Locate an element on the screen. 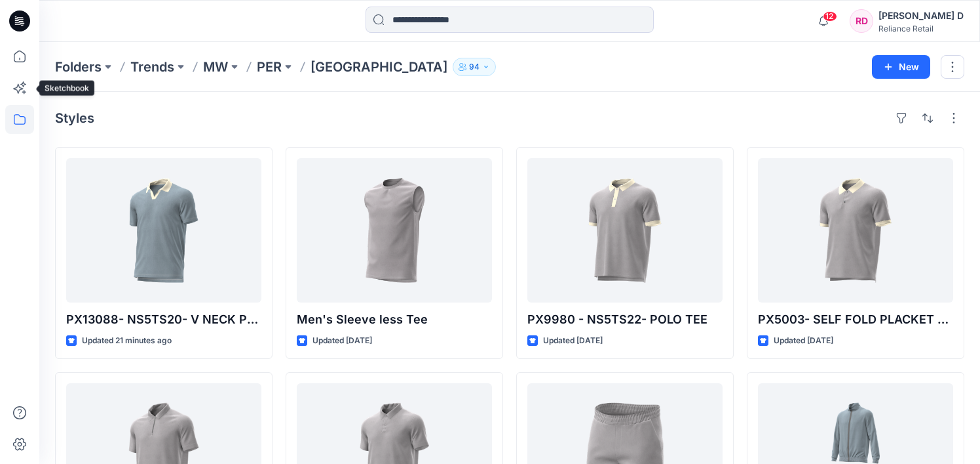 The height and width of the screenshot is (464, 980). h4: Styles is located at coordinates (75, 118).